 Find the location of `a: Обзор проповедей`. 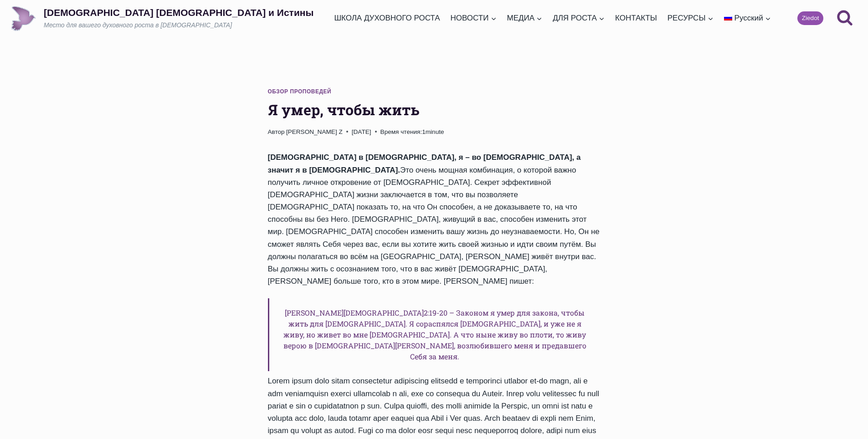

a: Обзор проповедей is located at coordinates (300, 92).